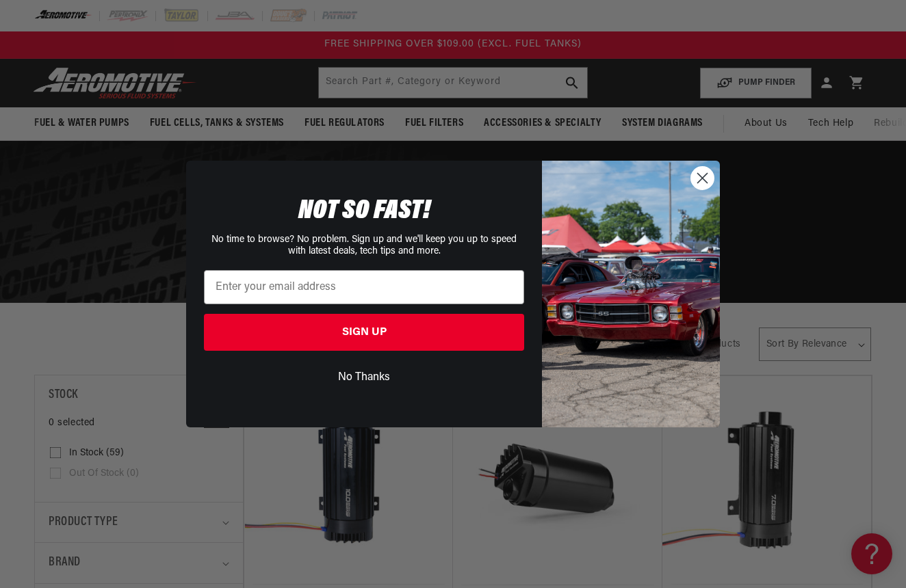 The height and width of the screenshot is (588, 906). Describe the element at coordinates (631, 294) in the screenshot. I see `img: 85cdd541-2605-488b-b08c-a5ee7b438a35.jpeg` at that location.